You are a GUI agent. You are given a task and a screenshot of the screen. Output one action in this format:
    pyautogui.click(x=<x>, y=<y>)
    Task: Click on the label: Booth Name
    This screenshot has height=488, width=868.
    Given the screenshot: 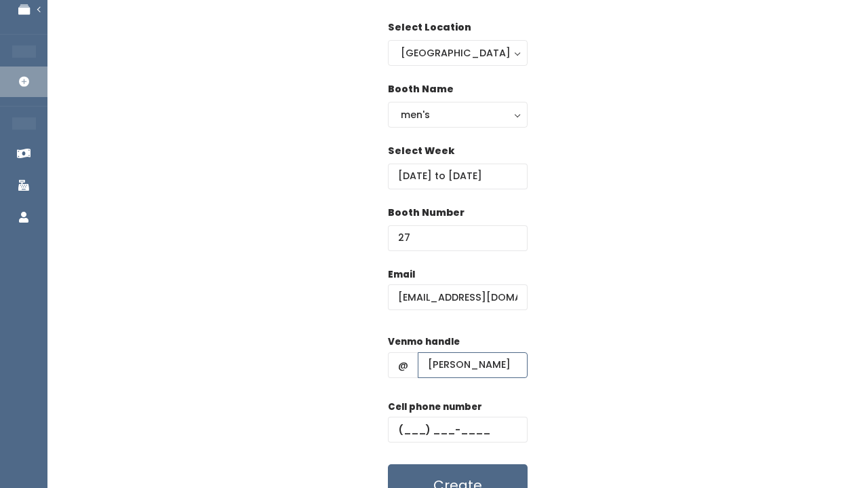 What is the action you would take?
    pyautogui.click(x=420, y=89)
    